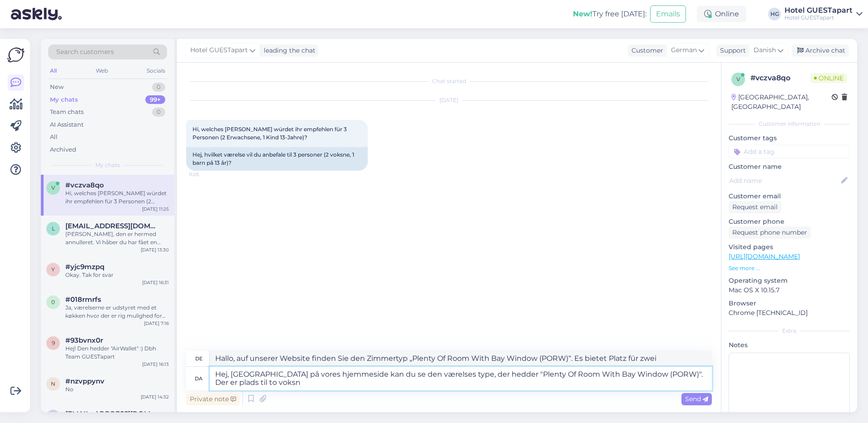  Describe the element at coordinates (67, 112) in the screenshot. I see `div: Team chats` at that location.